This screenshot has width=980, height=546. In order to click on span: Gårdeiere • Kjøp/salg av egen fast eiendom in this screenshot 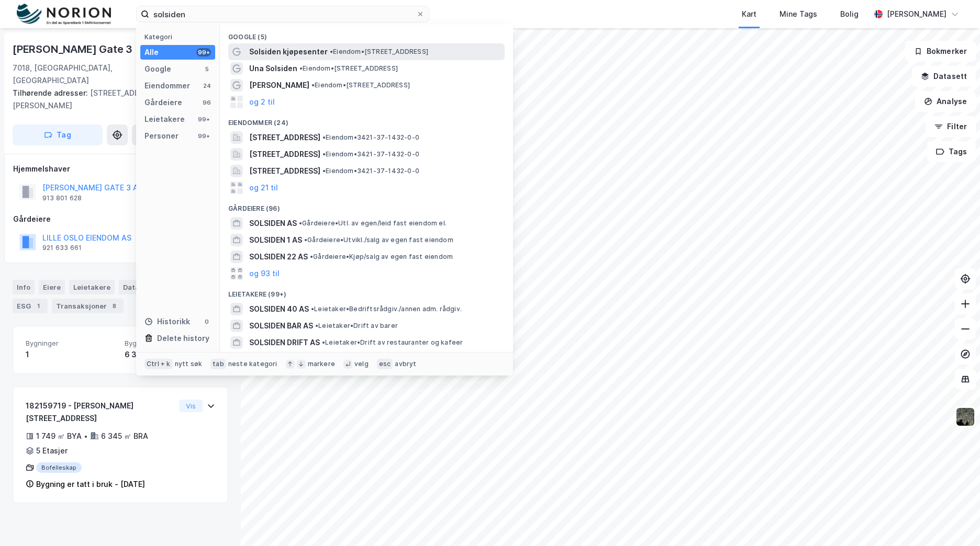, I will do `click(381, 257)`.